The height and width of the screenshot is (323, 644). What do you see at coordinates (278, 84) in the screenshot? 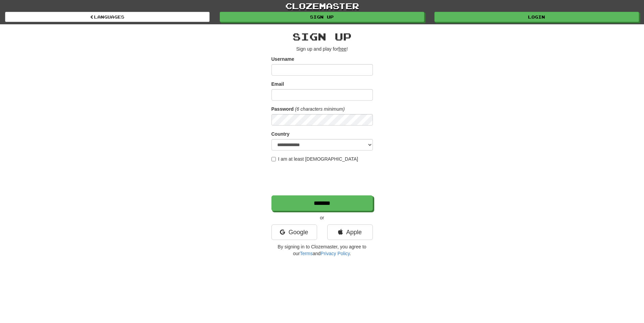
I see `label: Email` at bounding box center [278, 84].